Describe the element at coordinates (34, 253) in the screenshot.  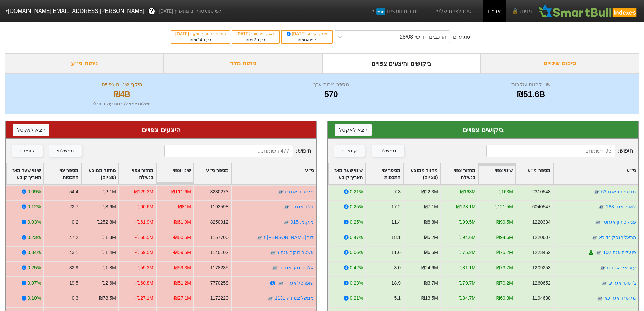
I see `div: 0.34%` at that location.